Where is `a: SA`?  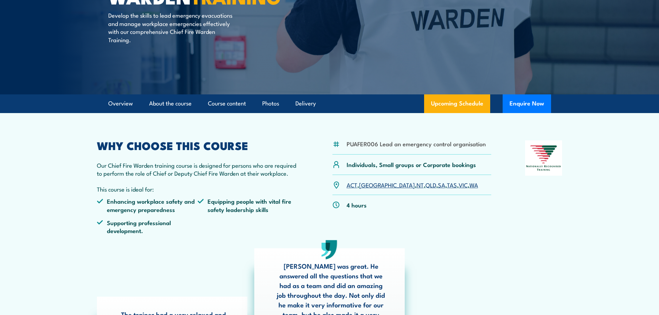
a: SA is located at coordinates (441, 185).